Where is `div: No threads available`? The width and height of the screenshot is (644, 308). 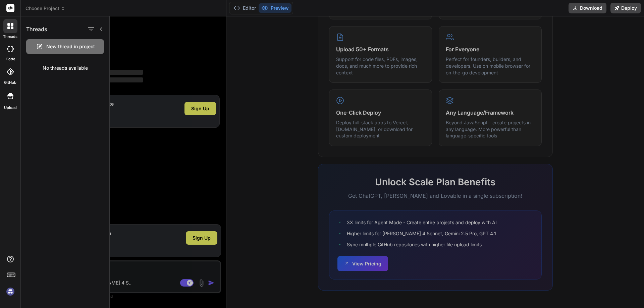
div: No threads available is located at coordinates (65, 68).